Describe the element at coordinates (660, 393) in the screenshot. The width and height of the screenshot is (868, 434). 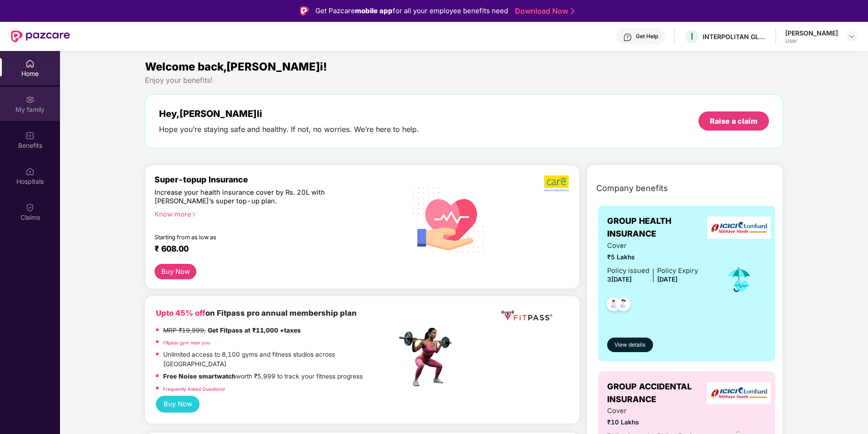
I see `span: GROUP ACCIDENTAL INSURANCE` at that location.